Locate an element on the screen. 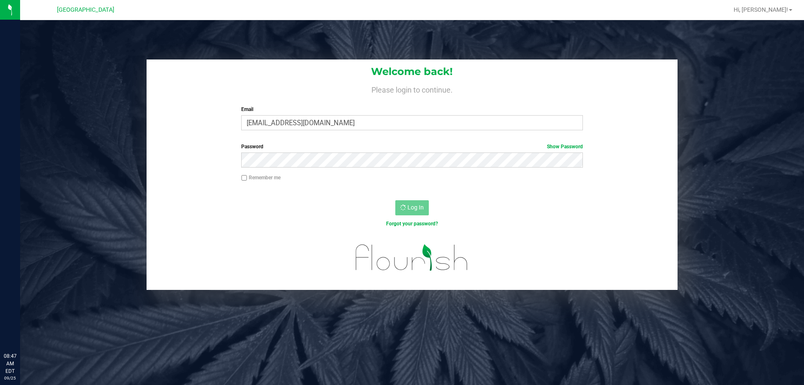  h4: Please login to continue. is located at coordinates (412, 89).